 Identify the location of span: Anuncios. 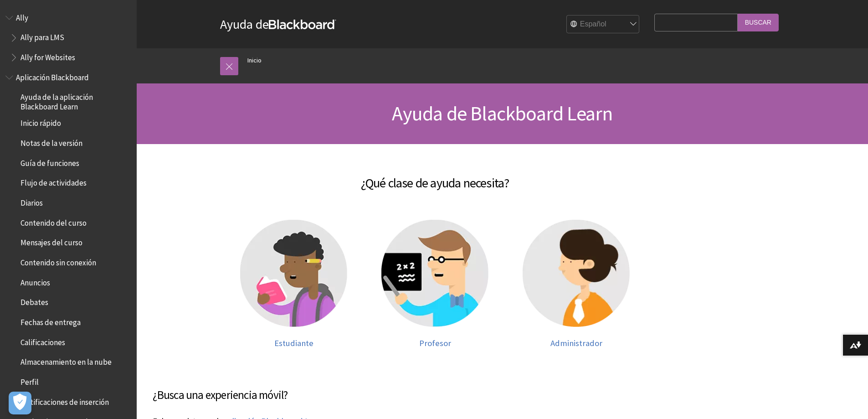
(35, 281).